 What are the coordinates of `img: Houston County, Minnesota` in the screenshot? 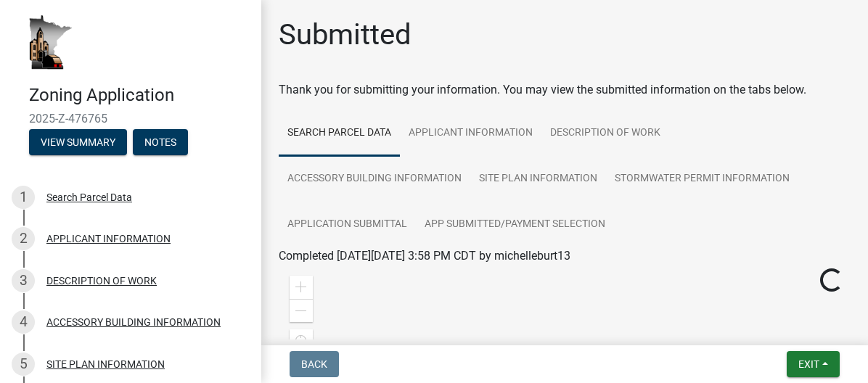 It's located at (50, 42).